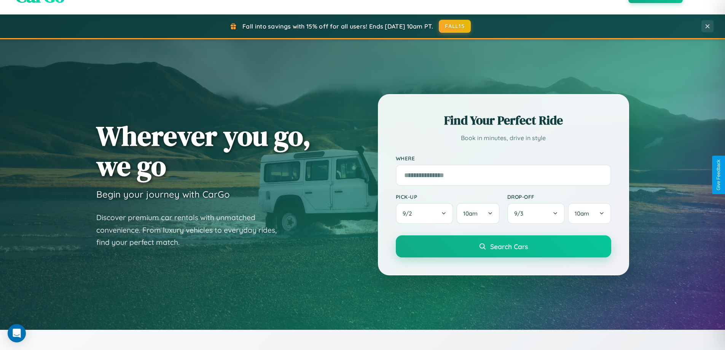  I want to click on p: Discover premium car rentals with unmatched convenience. From luxury vehicles to everyday rides, ..., so click(191, 230).